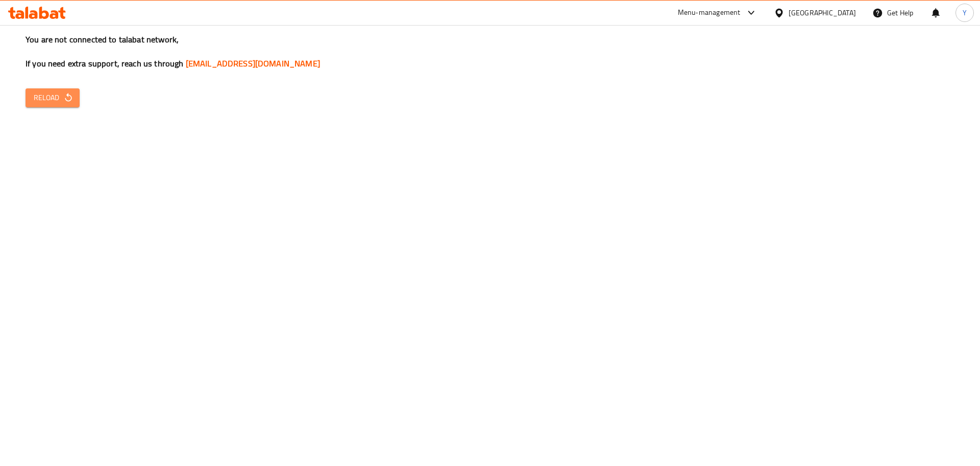  Describe the element at coordinates (709, 13) in the screenshot. I see `div: Menu-management` at that location.